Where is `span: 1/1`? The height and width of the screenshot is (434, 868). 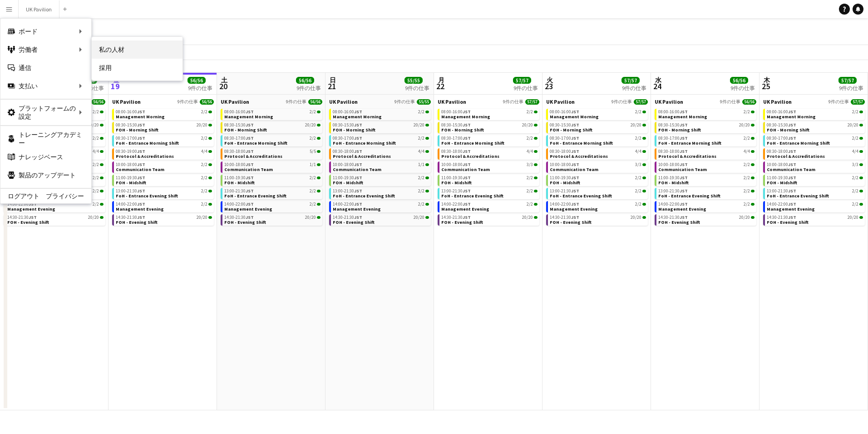
span: 1/1 is located at coordinates (421, 165).